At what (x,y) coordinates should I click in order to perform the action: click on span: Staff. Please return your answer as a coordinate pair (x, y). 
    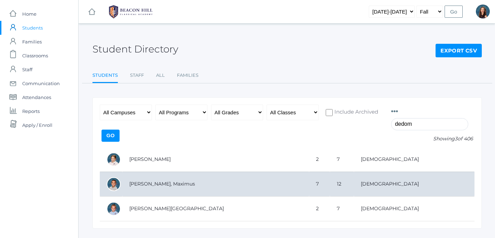
    Looking at the image, I should click on (27, 70).